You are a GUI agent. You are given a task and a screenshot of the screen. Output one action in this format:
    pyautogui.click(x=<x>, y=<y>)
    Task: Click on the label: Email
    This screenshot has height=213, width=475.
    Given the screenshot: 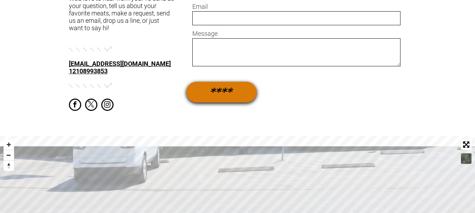 What is the action you would take?
    pyautogui.click(x=296, y=6)
    